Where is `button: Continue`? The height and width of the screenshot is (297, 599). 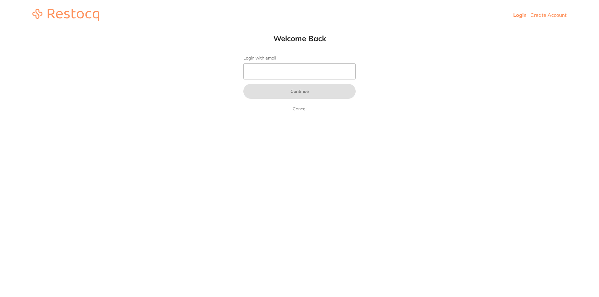 button: Continue is located at coordinates (299, 91).